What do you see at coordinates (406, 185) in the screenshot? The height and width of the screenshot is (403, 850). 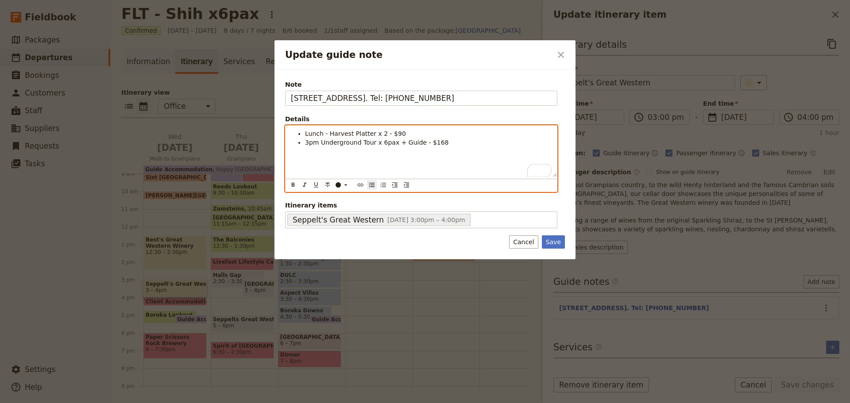 I see `button: Decrease indent` at bounding box center [406, 185].